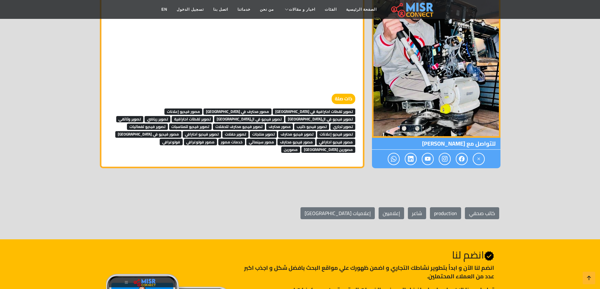 The image size is (600, 289). Describe the element at coordinates (297, 134) in the screenshot. I see `span: تصوير فيديو محترف` at that location.